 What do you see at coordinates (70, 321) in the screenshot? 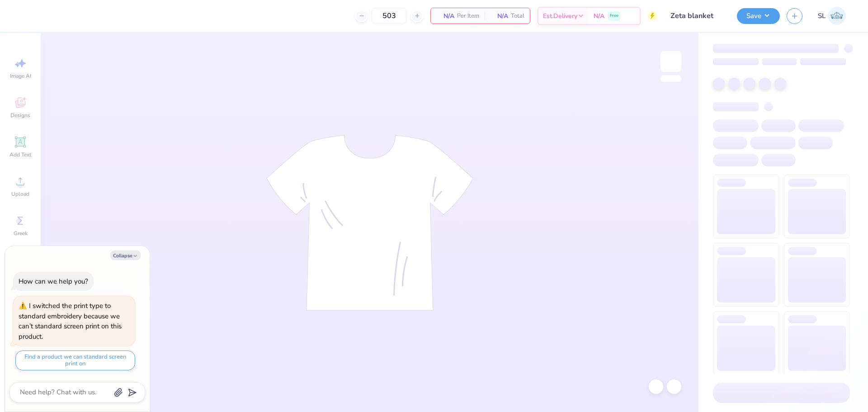
I see `div: I switched the print type to standard embroidery because we can’t standard screen print on this p...` at bounding box center [70, 321].